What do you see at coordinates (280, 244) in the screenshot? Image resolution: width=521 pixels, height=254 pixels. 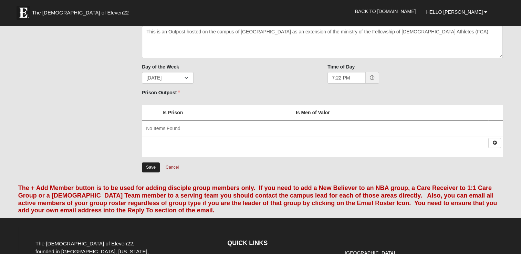 I see `h4: QUICK LINKS` at bounding box center [280, 244].